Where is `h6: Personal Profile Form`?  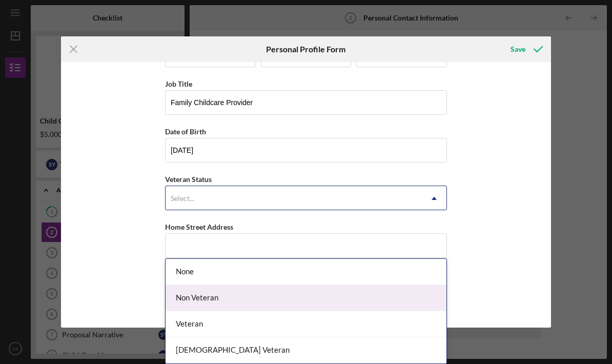 h6: Personal Profile Form is located at coordinates (306, 49).